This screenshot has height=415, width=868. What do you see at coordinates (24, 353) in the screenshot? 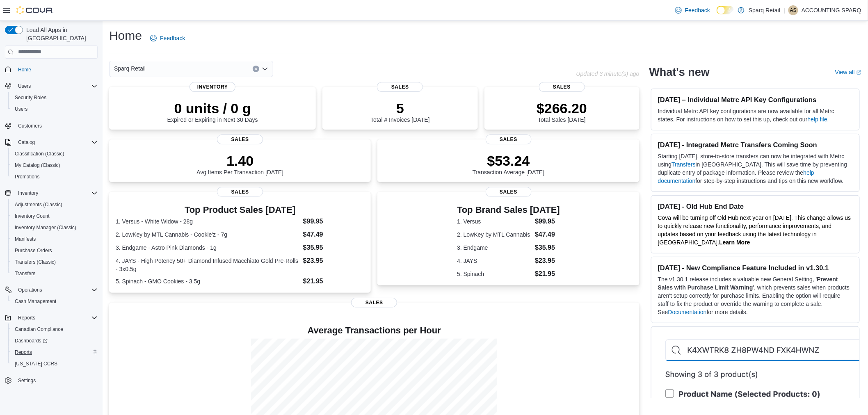
I see `a: Reports` at bounding box center [24, 353].